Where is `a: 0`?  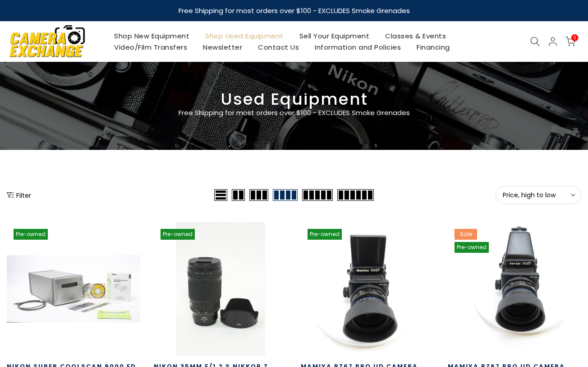 a: 0 is located at coordinates (570, 41).